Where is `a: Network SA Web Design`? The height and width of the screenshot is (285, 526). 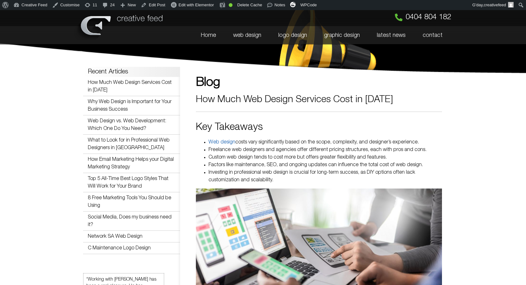
a: Network SA Web Design is located at coordinates (115, 237).